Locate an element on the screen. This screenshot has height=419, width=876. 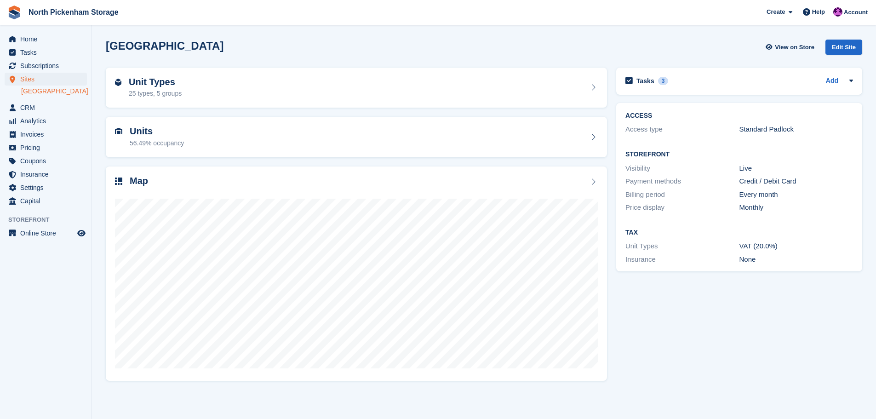
a: Map is located at coordinates (356, 274).